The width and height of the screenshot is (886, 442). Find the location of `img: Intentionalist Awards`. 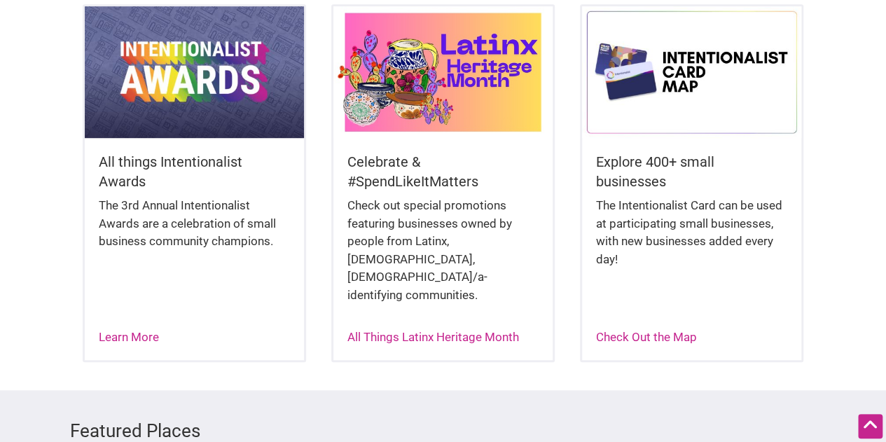

img: Intentionalist Awards is located at coordinates (195, 72).